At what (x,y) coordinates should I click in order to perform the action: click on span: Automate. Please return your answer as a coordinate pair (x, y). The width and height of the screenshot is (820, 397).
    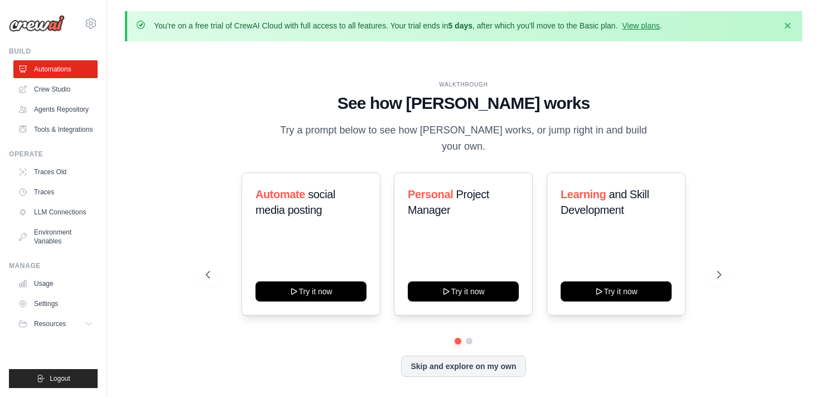
    Looking at the image, I should click on (280, 194).